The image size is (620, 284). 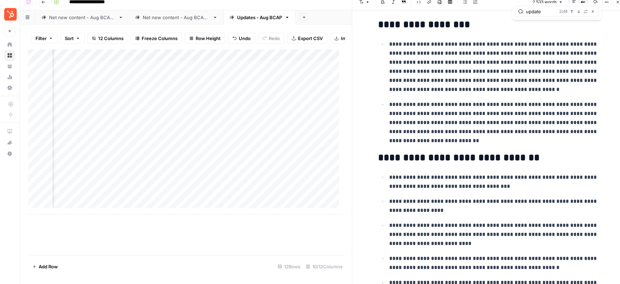 I want to click on a: Updates - Aug BCAP, so click(x=259, y=17).